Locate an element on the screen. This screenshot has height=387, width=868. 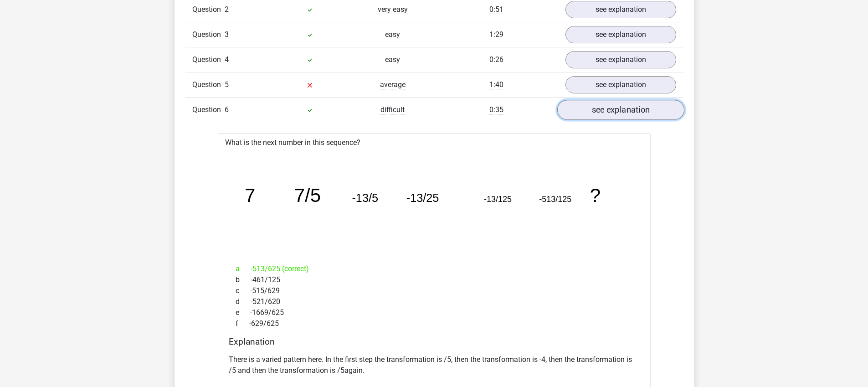
tspan: -513/125 is located at coordinates (556, 200).